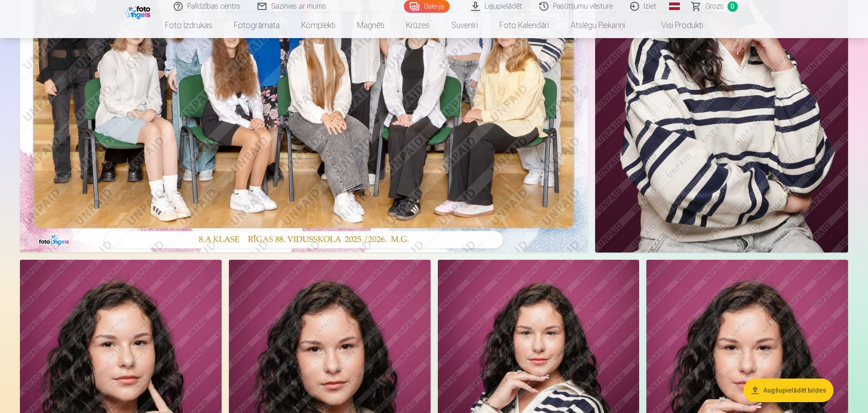 The width and height of the screenshot is (868, 413). What do you see at coordinates (256, 26) in the screenshot?
I see `a: Fotogrāmata` at bounding box center [256, 26].